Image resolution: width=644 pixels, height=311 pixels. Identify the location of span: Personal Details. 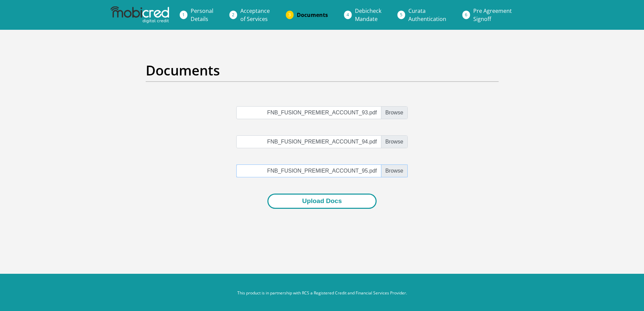
(201, 15).